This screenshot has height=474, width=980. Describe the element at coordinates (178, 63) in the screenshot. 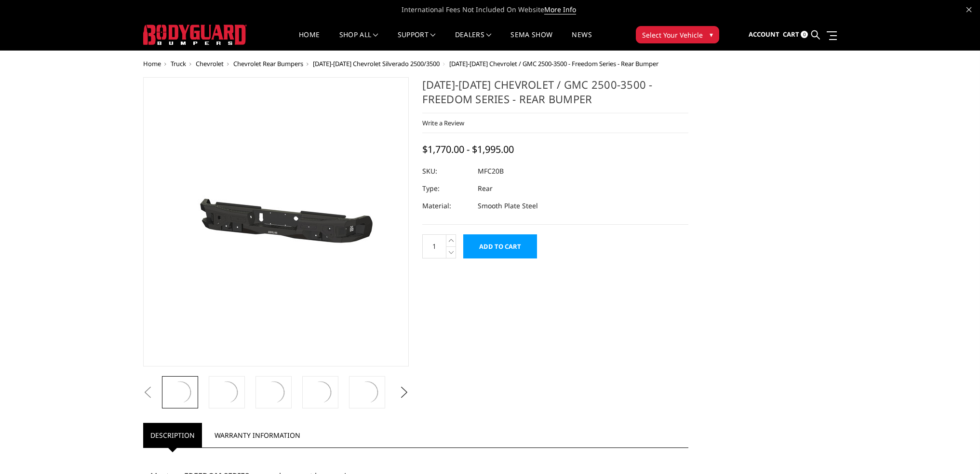

I see `span: Truck` at that location.